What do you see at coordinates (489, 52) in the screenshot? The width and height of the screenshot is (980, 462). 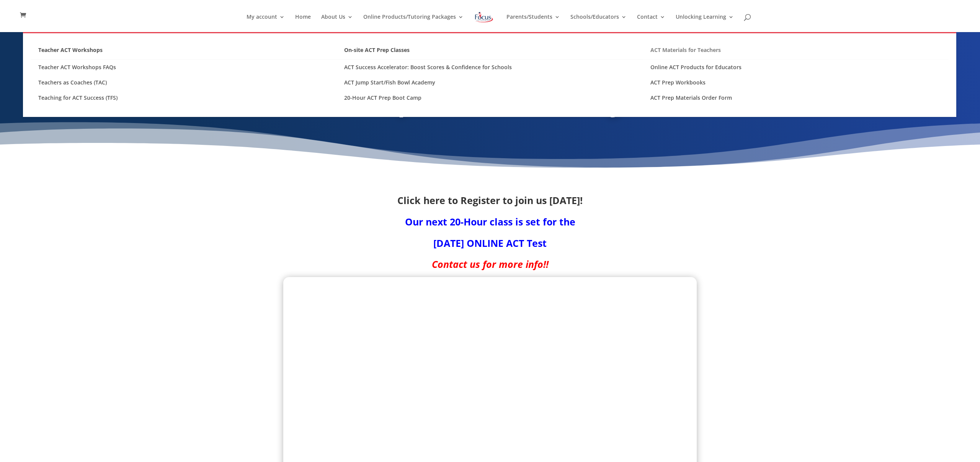 I see `a: On-site ACT Prep Classes` at bounding box center [489, 52].